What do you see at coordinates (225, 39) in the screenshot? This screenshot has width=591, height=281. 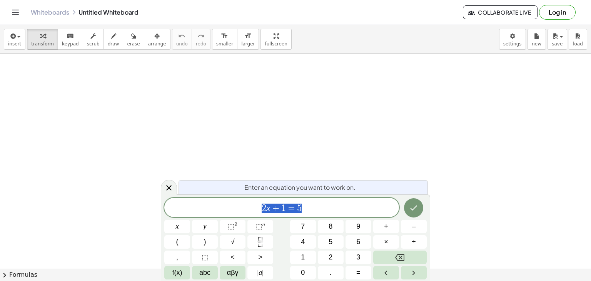 I see `button: format_sizesmaller` at bounding box center [225, 39].